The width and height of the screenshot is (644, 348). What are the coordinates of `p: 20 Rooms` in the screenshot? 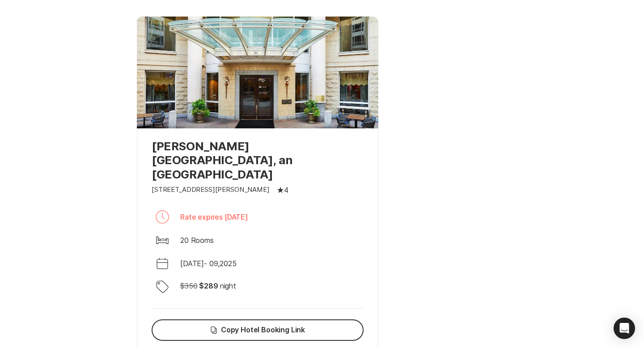 It's located at (197, 240).